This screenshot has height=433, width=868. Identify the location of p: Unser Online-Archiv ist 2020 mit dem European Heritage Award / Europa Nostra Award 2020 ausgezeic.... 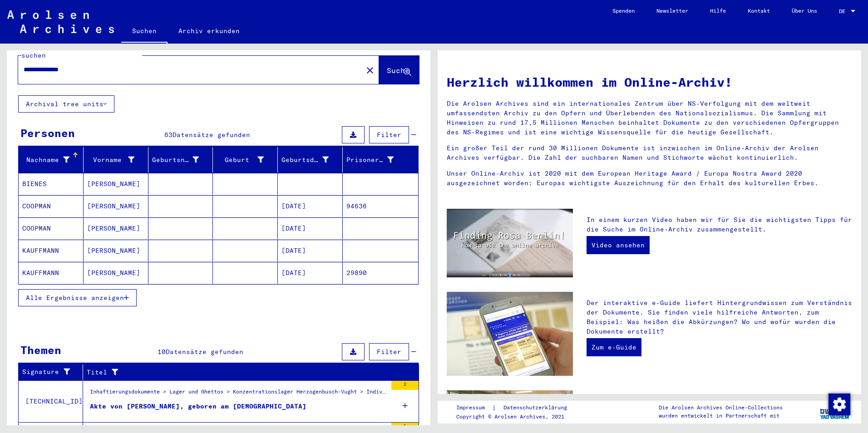
(650, 178).